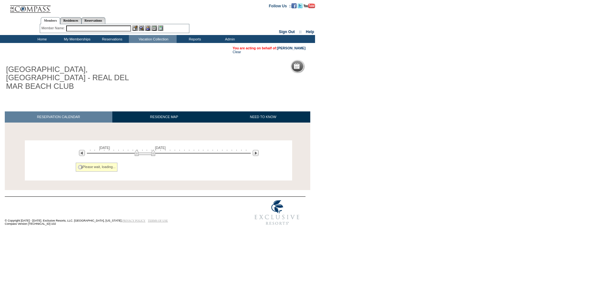 The height and width of the screenshot is (290, 611). Describe the element at coordinates (294, 6) in the screenshot. I see `img: Become our fan on Facebook` at that location.